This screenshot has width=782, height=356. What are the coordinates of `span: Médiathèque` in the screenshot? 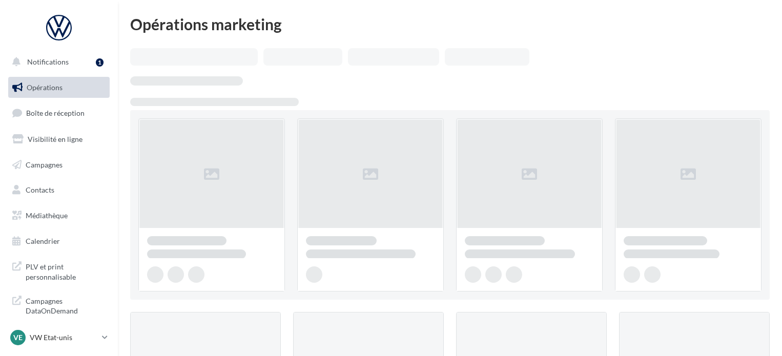 It's located at (47, 215).